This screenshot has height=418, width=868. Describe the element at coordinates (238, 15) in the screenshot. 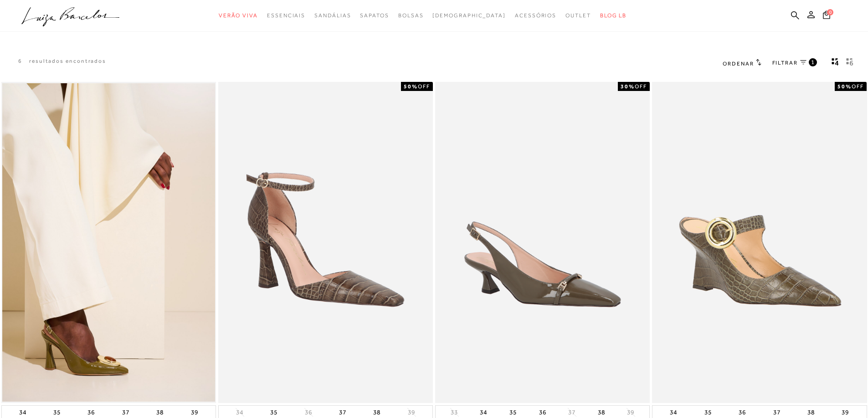

I see `span: Verão Viva` at that location.